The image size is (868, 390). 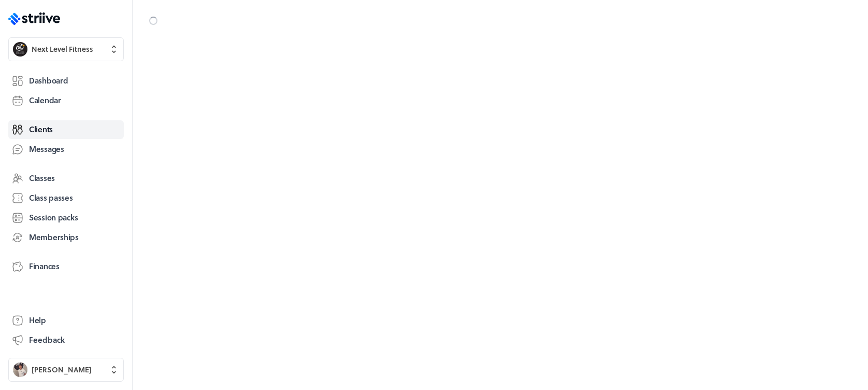 I want to click on span: Memberships, so click(x=54, y=237).